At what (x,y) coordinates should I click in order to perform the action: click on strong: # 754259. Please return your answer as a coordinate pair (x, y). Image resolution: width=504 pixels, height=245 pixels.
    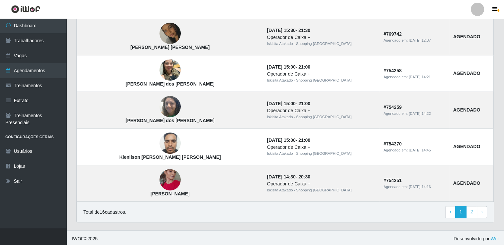
    Looking at the image, I should click on (392, 107).